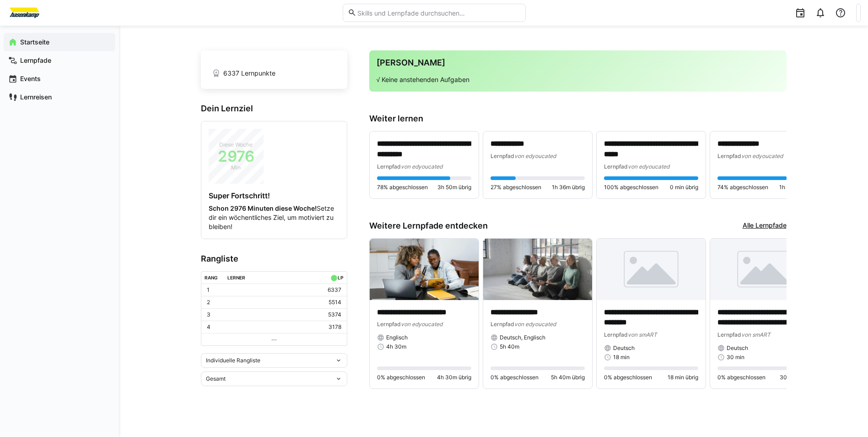 This screenshot has height=437, width=868. Describe the element at coordinates (274, 195) in the screenshot. I see `h4: Super Fortschritt!` at that location.